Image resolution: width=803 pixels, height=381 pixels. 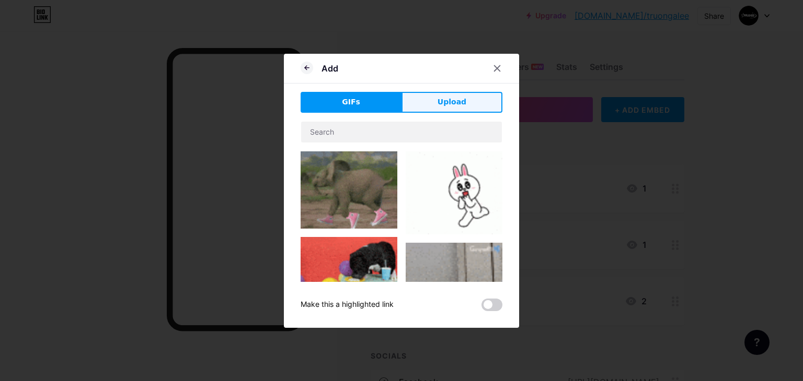 What do you see at coordinates (451, 102) in the screenshot?
I see `button: Upload` at bounding box center [451, 102].